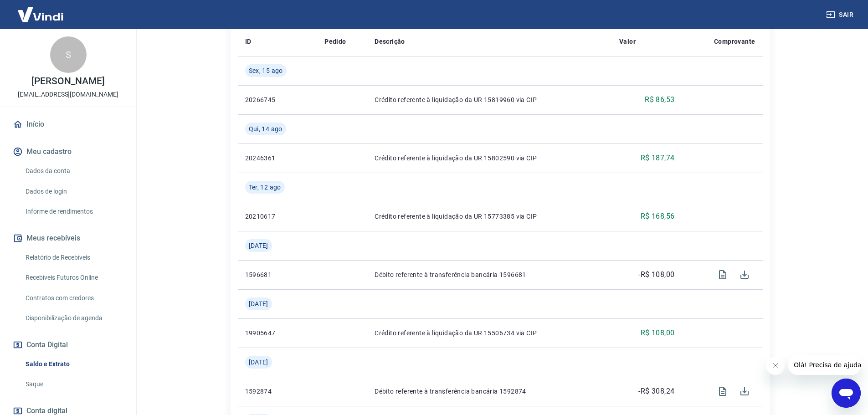  What do you see at coordinates (73, 384) in the screenshot?
I see `a: Saque` at bounding box center [73, 384].